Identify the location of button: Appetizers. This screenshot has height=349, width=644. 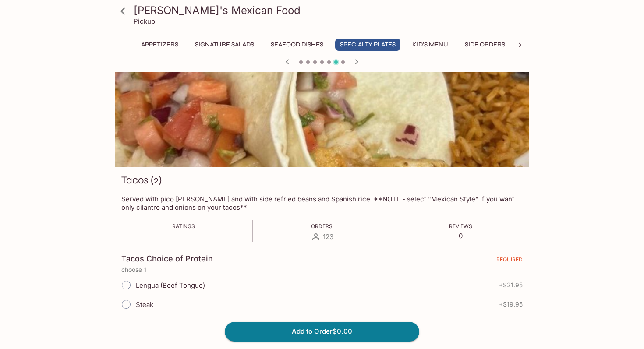
(159, 45).